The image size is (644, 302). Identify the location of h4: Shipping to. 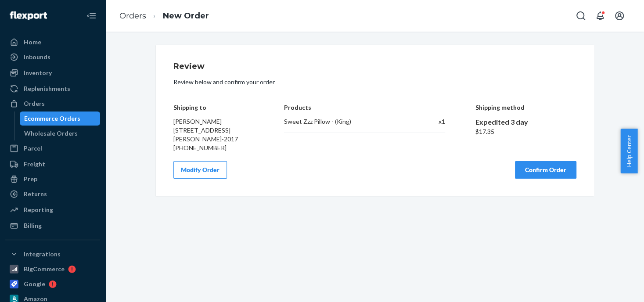
(214, 107).